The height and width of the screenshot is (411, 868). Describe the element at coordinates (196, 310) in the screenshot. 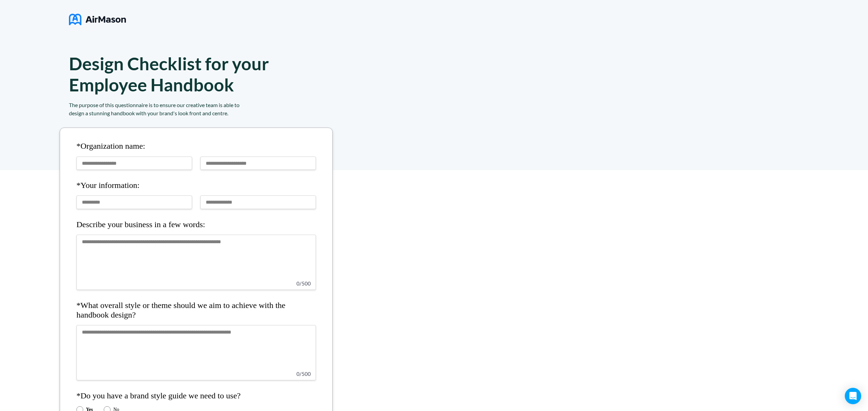

I see `h4: *What overall style or theme should we aim to achieve with the handbook design?` at that location.